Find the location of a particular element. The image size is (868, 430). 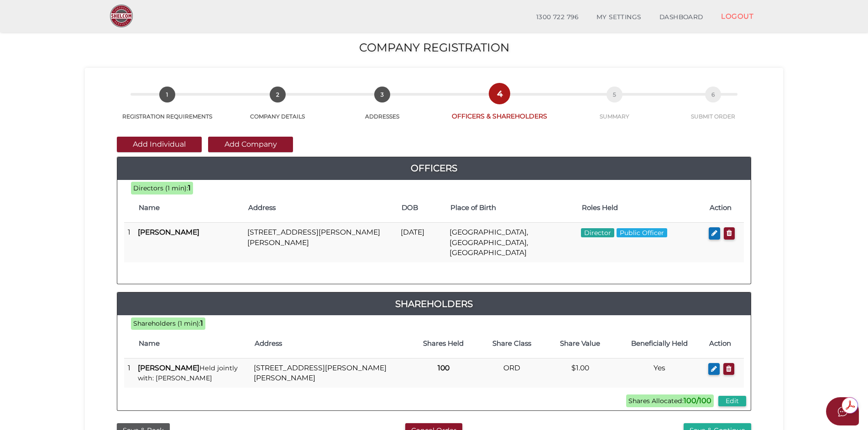

button: Add Company is located at coordinates (251, 144).